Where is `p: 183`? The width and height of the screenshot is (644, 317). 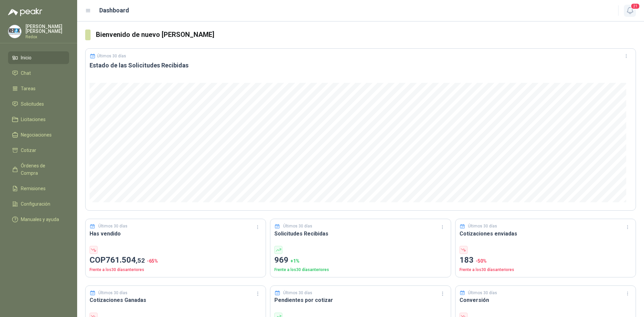
p: 183 is located at coordinates (545, 260).